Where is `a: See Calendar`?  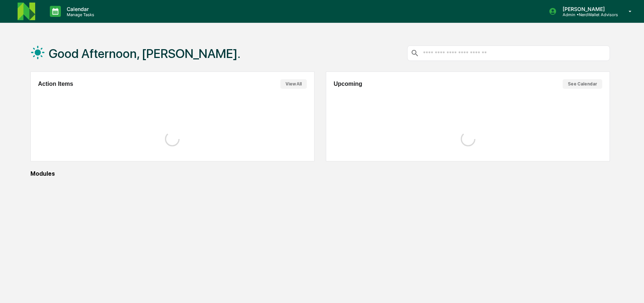 a: See Calendar is located at coordinates (583, 84).